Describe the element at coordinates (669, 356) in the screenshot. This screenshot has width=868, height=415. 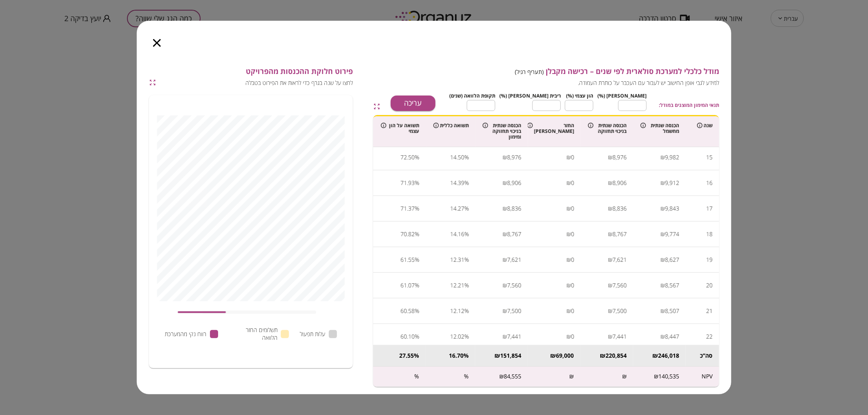
I see `div: 246,018` at that location.